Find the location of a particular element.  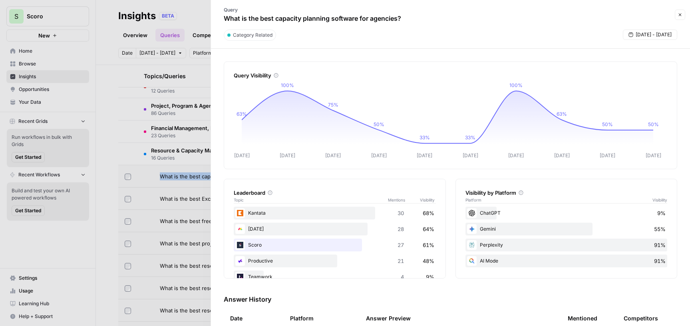

div: Teamwork is located at coordinates (335, 277).